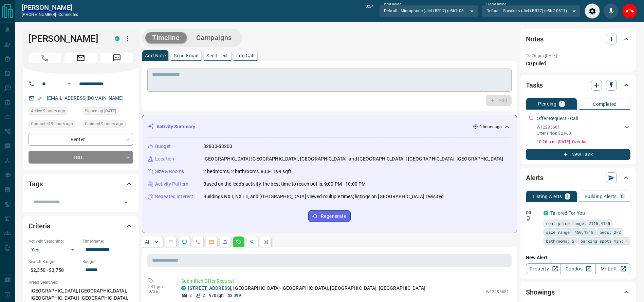 The width and height of the screenshot is (644, 302). I want to click on p: Location, so click(165, 159).